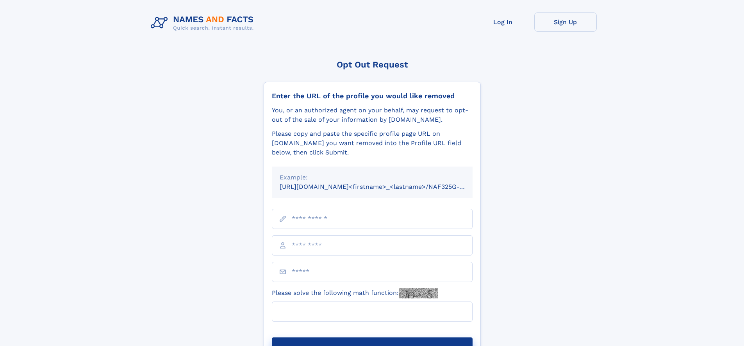  What do you see at coordinates (372, 115) in the screenshot?
I see `div: You, or an authorized agent on your behalf, may request to opt-out of the sale of your informatio...` at bounding box center [372, 115].